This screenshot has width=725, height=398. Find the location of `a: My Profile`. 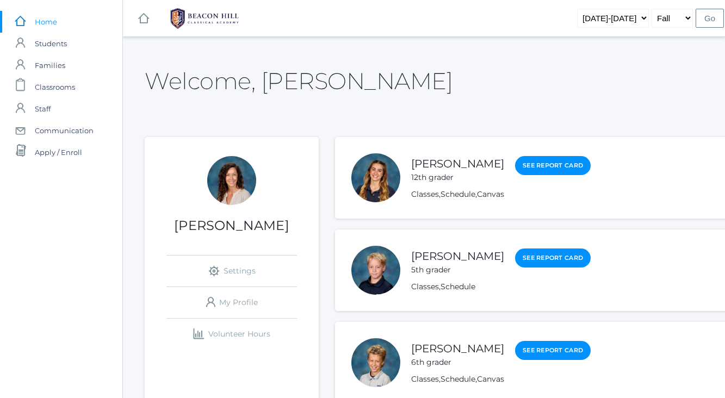

a: My Profile is located at coordinates (232, 302).